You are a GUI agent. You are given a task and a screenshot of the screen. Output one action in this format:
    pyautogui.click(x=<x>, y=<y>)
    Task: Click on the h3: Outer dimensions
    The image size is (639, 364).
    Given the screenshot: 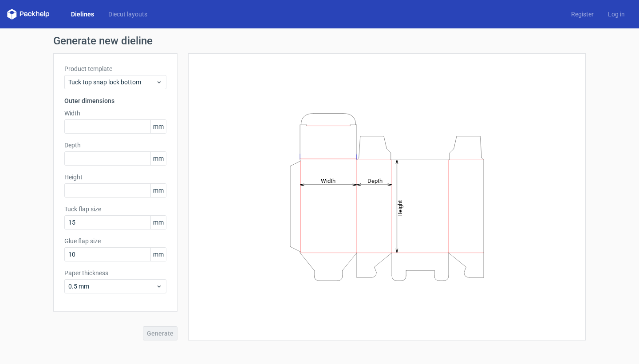 What is the action you would take?
    pyautogui.click(x=115, y=101)
    